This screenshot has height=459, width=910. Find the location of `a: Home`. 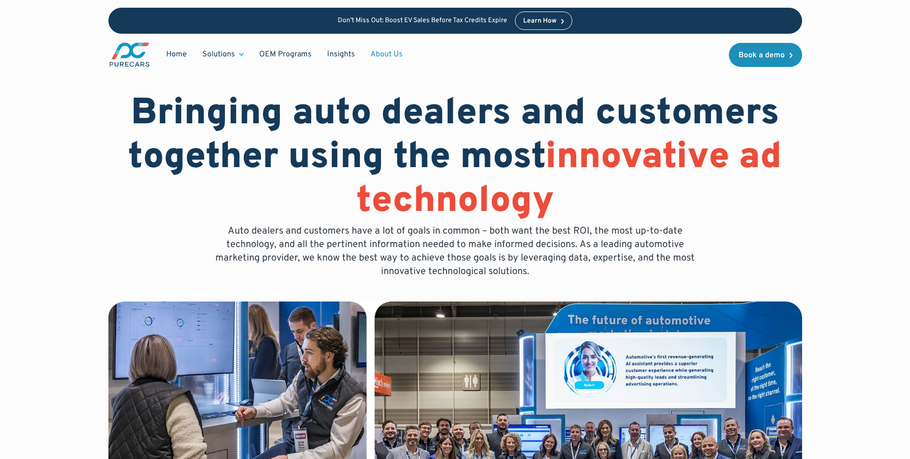

a: Home is located at coordinates (176, 54).